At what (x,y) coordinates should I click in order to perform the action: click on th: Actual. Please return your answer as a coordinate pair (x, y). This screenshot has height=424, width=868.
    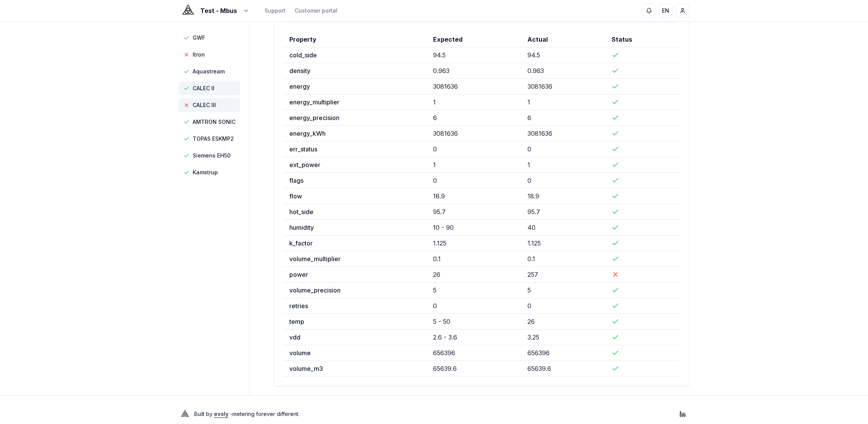
    Looking at the image, I should click on (563, 39).